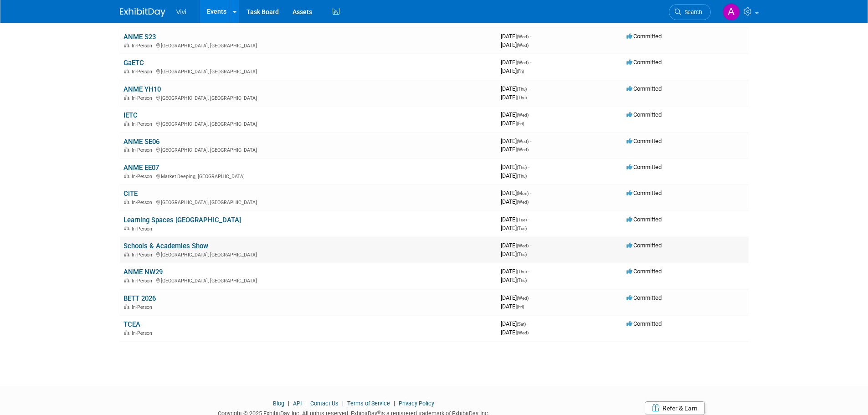  Describe the element at coordinates (166, 246) in the screenshot. I see `a: Schools & Academies Show` at that location.